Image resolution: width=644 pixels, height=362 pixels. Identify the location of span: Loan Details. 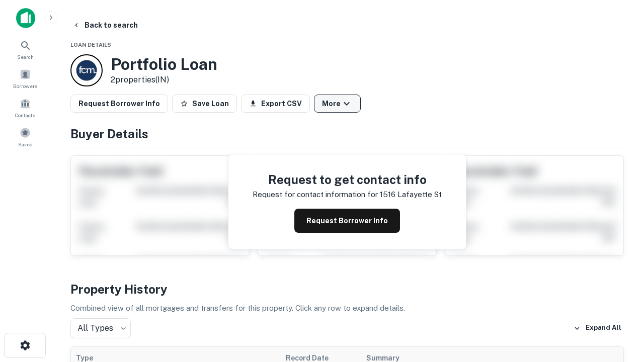
(91, 44).